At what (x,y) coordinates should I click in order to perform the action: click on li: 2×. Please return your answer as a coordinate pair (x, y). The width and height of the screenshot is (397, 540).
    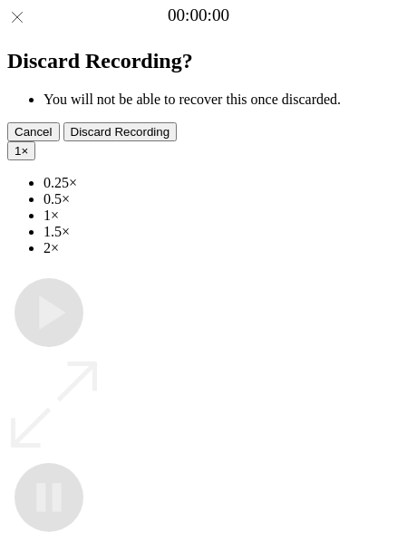
    Looking at the image, I should click on (216, 248).